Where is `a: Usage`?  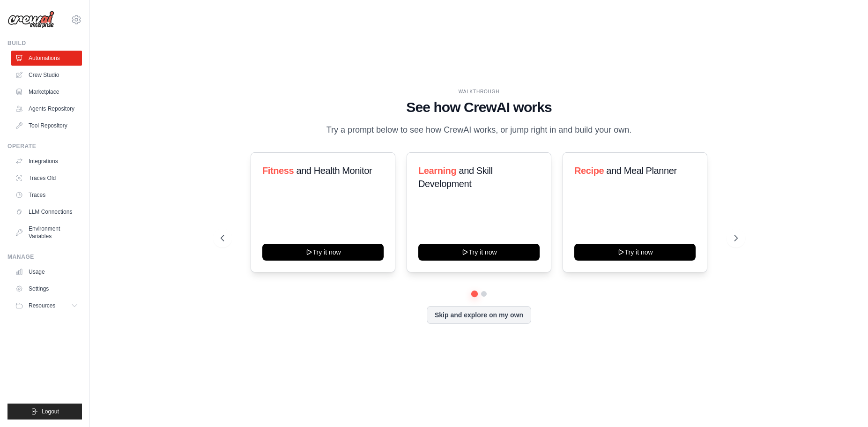
a: Usage is located at coordinates (46, 272).